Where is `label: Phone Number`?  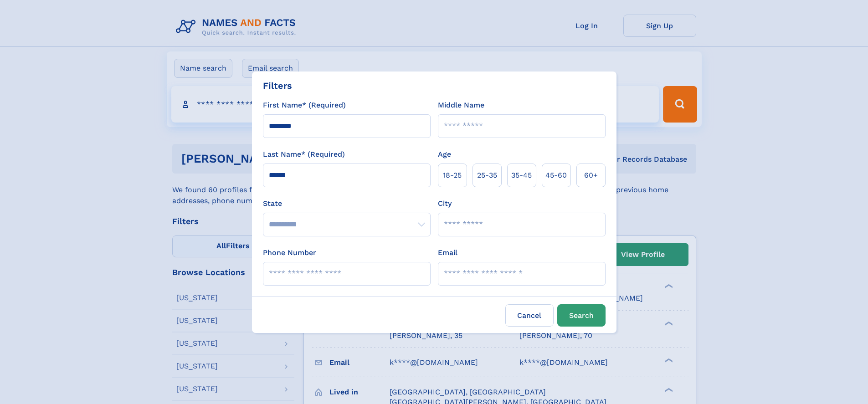
label: Phone Number is located at coordinates (290, 253).